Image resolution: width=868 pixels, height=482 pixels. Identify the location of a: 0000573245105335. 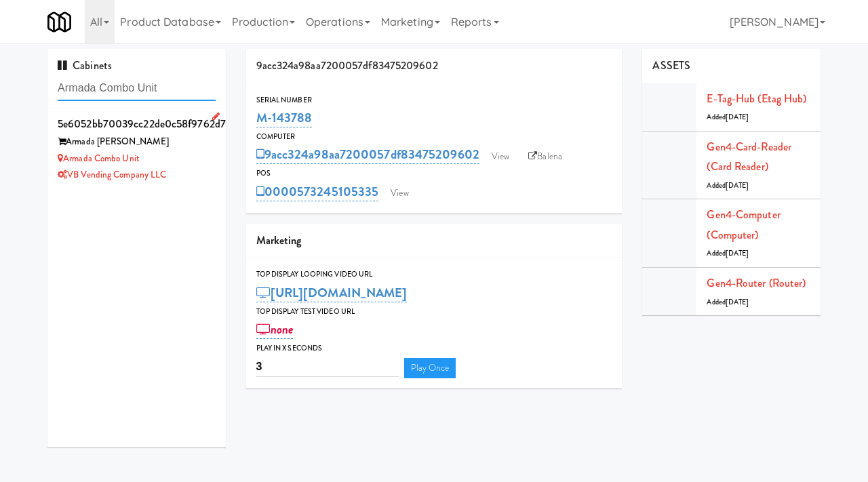
(318, 192).